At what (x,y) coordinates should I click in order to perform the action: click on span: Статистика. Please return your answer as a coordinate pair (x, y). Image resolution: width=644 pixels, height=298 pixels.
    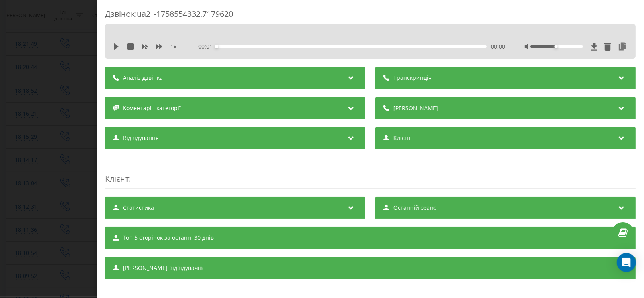
    Looking at the image, I should click on (138, 208).